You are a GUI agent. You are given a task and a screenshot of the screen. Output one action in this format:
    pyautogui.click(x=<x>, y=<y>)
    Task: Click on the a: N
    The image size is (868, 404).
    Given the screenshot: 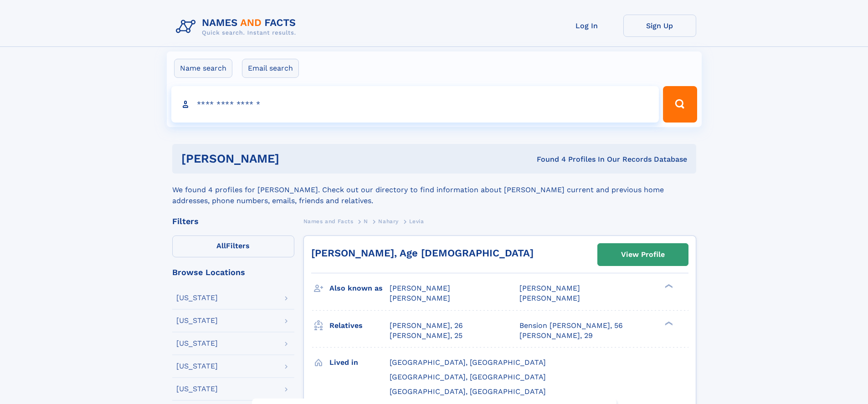 What is the action you would take?
    pyautogui.click(x=366, y=221)
    